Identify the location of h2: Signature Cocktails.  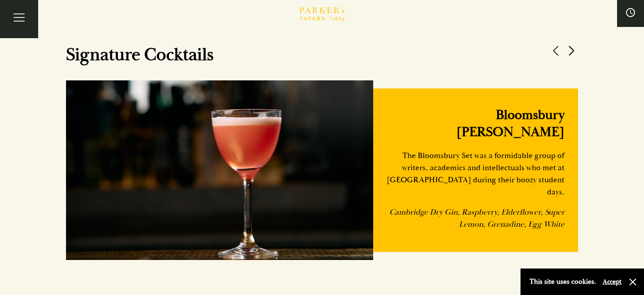
(307, 55).